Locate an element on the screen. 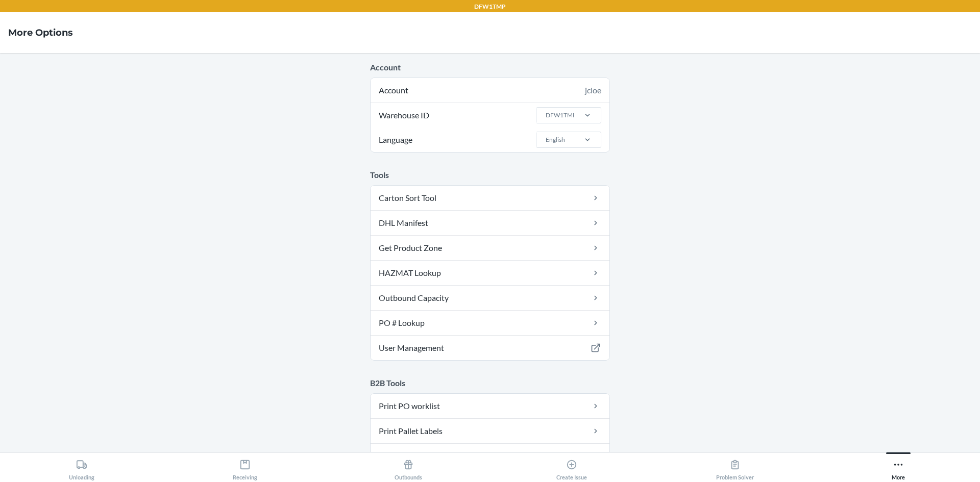 The image size is (980, 482). a: PO # Lookup is located at coordinates (490, 323).